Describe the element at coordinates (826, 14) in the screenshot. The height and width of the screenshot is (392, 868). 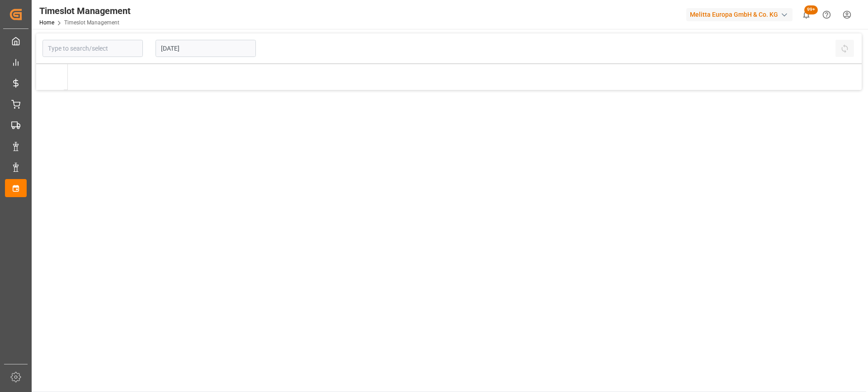
I see `button: Help Center` at that location.